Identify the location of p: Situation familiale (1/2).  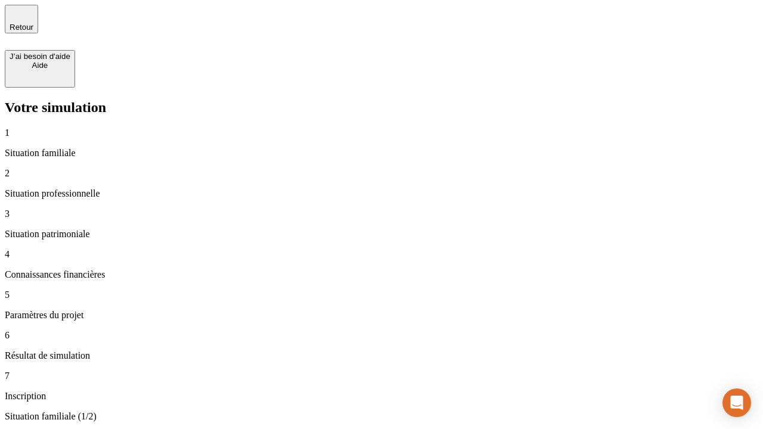
(381, 416).